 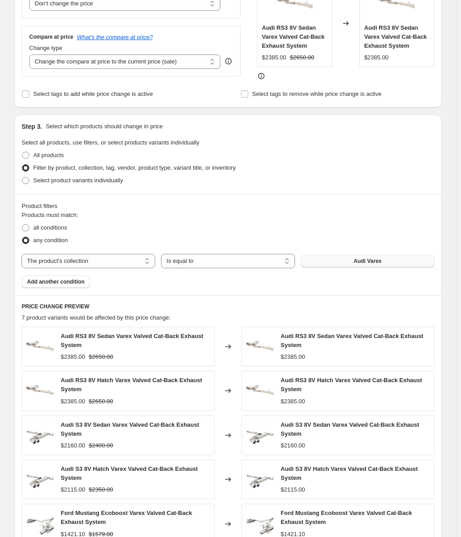 What do you see at coordinates (228, 206) in the screenshot?
I see `div: Product filters` at bounding box center [228, 206].